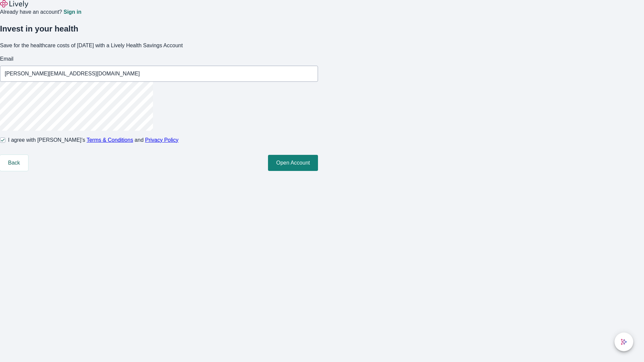  I want to click on svg: Lively AI Assistant, so click(624, 342).